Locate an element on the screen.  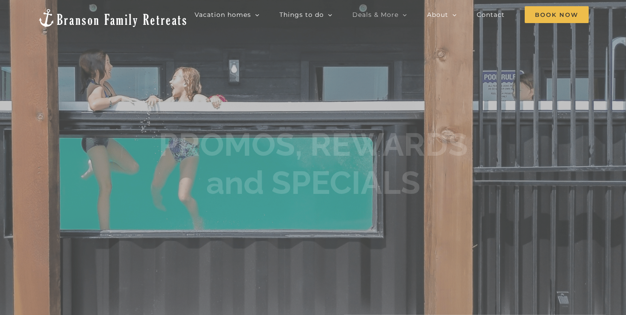
span: Book Now is located at coordinates (557, 15).